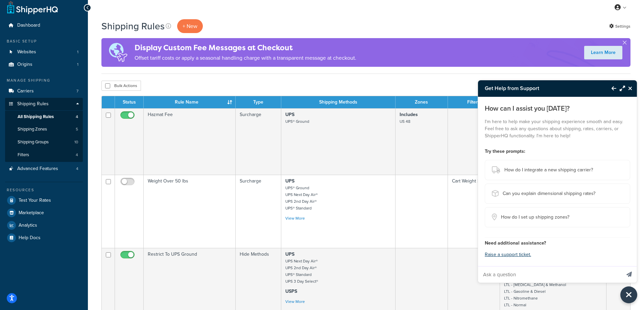  Describe the element at coordinates (29, 25) in the screenshot. I see `span: Dashboard` at that location.